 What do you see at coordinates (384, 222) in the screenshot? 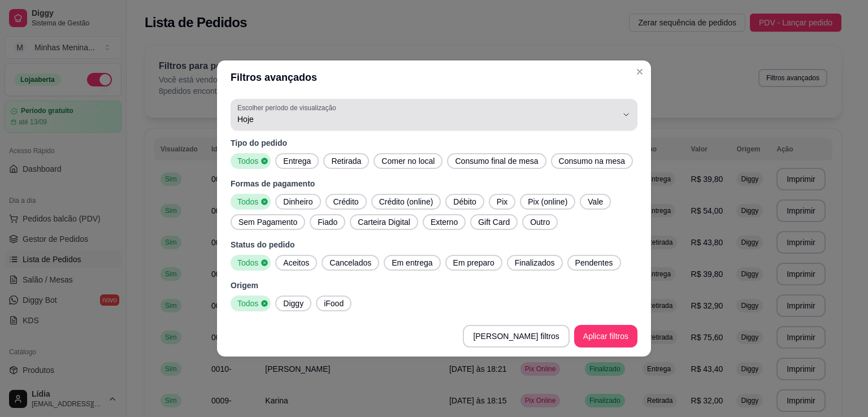
I see `button: Carteira Digital` at bounding box center [384, 222].